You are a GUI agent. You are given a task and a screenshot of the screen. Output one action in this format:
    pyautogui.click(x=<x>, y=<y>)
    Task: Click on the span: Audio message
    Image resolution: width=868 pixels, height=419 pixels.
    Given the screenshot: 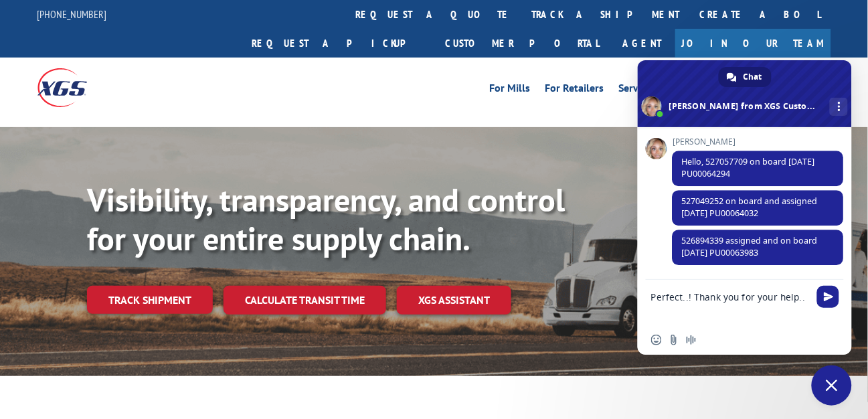 What is the action you would take?
    pyautogui.click(x=691, y=340)
    